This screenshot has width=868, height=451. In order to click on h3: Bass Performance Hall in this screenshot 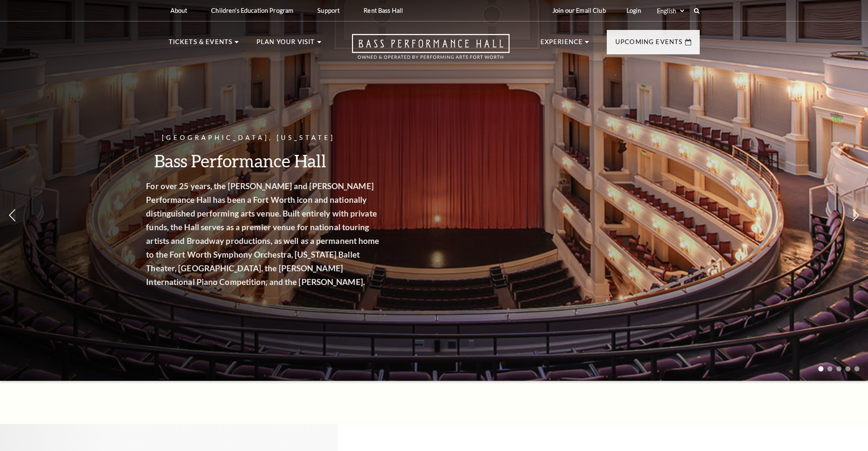, I will do `click(283, 160)`.